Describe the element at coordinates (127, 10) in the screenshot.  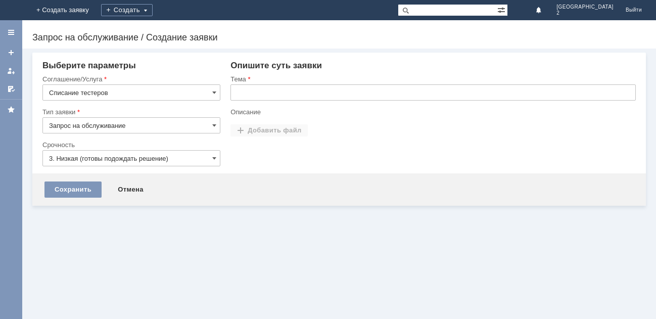
I see `div: Создать` at that location.